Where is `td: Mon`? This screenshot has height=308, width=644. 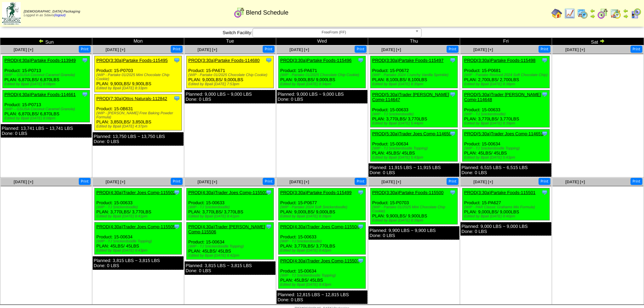 td: Mon is located at coordinates (138, 41).